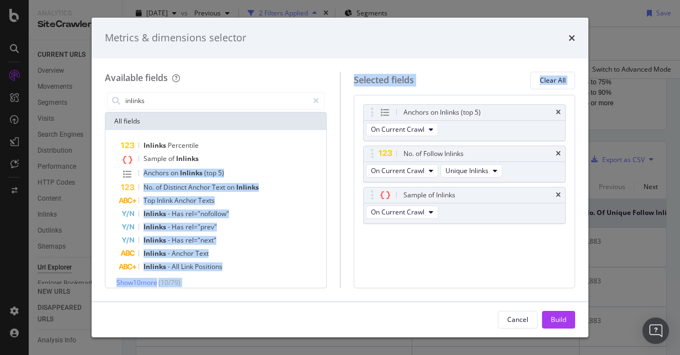  Describe the element at coordinates (433, 154) in the screenshot. I see `div: No. of Follow Inlinks` at that location.